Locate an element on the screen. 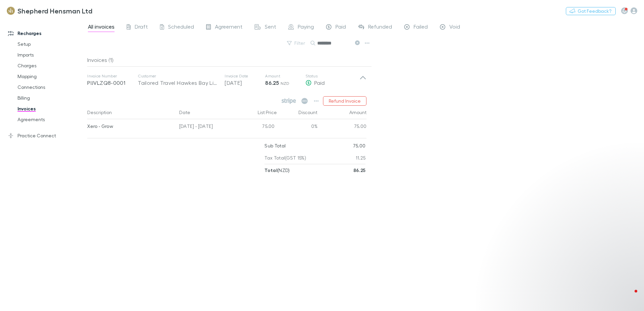 Image resolution: width=644 pixels, height=311 pixels. span: Refunded is located at coordinates (380, 28).